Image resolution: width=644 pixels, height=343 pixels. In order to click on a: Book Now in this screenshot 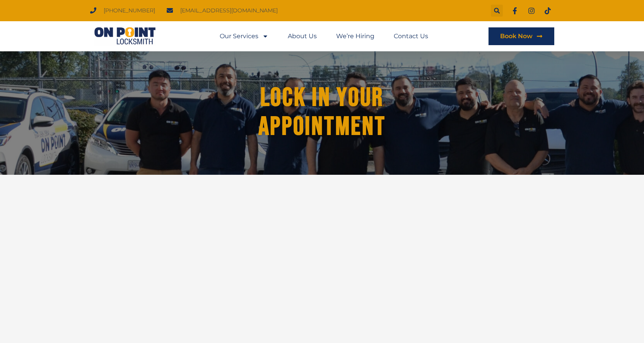, I will do `click(521, 36)`.